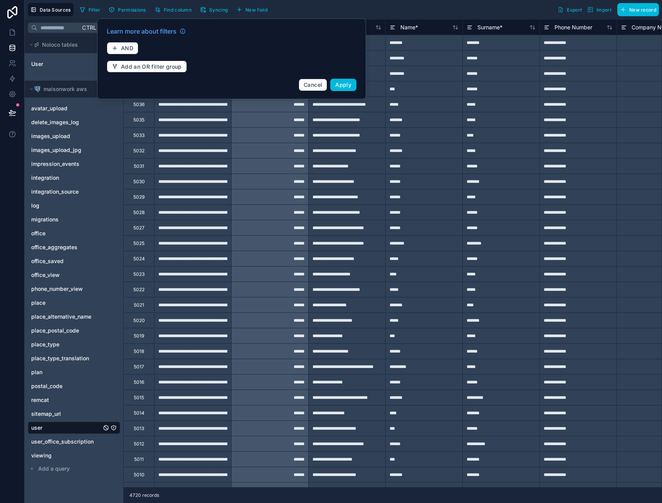 This screenshot has width=662, height=503. What do you see at coordinates (57, 289) in the screenshot?
I see `span: phone_number_view` at bounding box center [57, 289].